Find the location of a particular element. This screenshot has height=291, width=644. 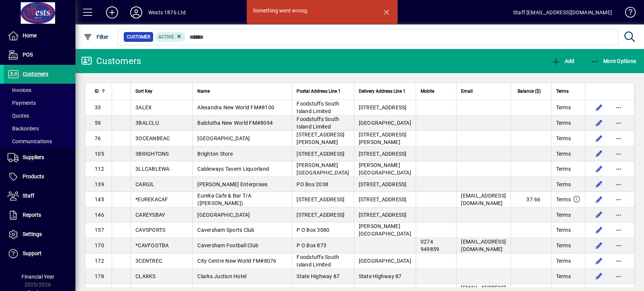

a: Suppliers is located at coordinates (40, 158).